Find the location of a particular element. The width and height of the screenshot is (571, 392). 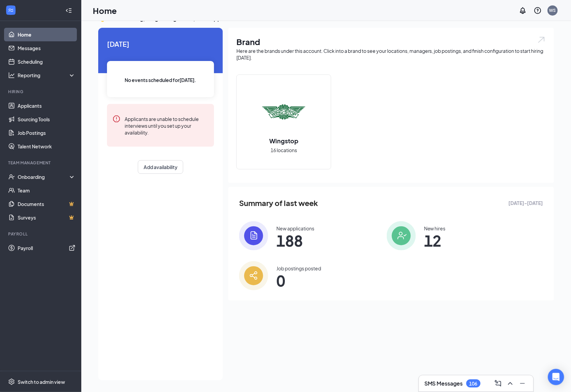

div: 106 is located at coordinates (473, 384).